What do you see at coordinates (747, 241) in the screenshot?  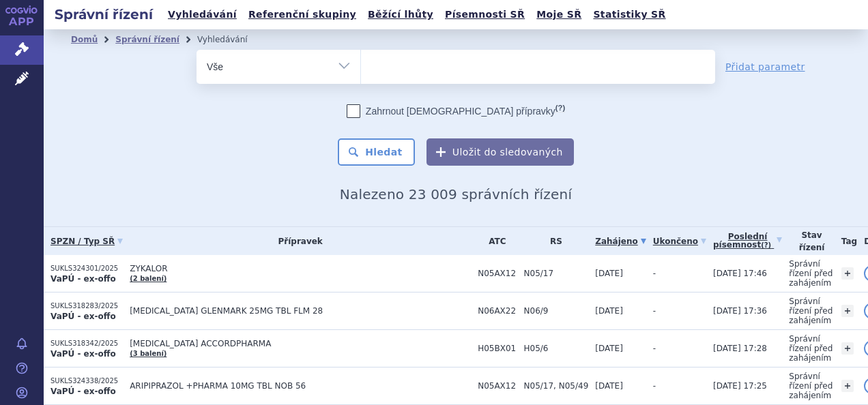 I see `a: Poslednípísemnost(?)` at bounding box center [747, 241].